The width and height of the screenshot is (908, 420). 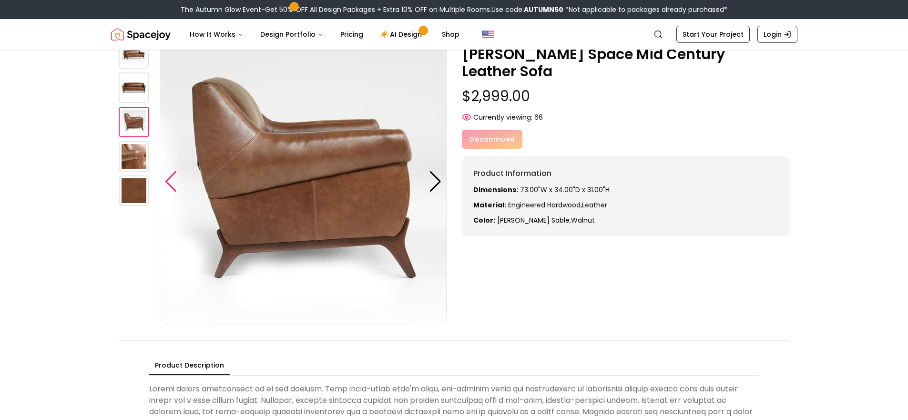 What do you see at coordinates (141, 34) in the screenshot?
I see `img: Spacejoy Logo` at bounding box center [141, 34].